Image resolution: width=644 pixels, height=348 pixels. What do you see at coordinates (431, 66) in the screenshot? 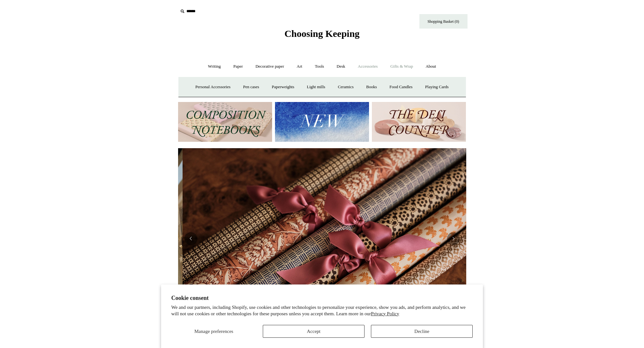
I see `a: About` at bounding box center [431, 66].